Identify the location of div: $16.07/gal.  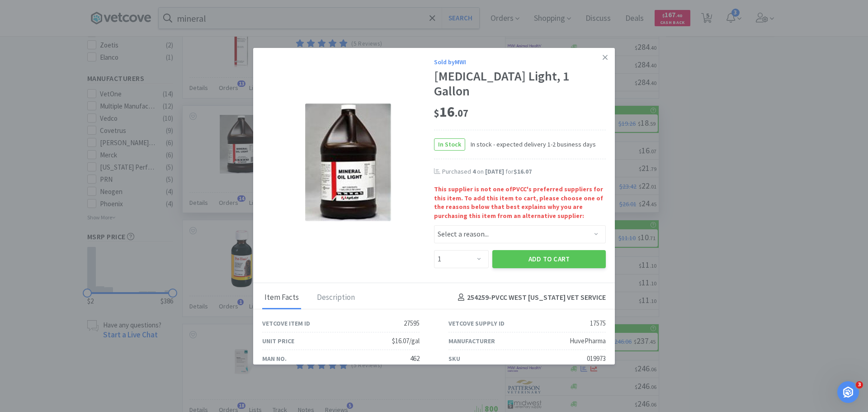
(405, 341).